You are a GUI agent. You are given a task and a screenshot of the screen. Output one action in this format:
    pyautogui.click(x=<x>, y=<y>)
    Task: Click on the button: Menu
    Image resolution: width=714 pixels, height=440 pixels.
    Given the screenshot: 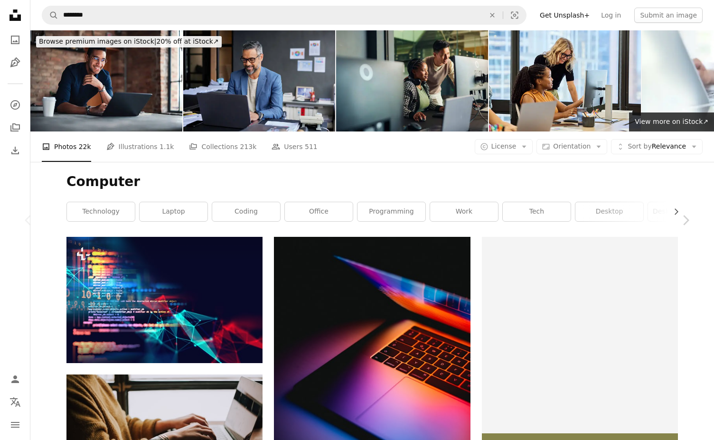 What is the action you would take?
    pyautogui.click(x=15, y=425)
    